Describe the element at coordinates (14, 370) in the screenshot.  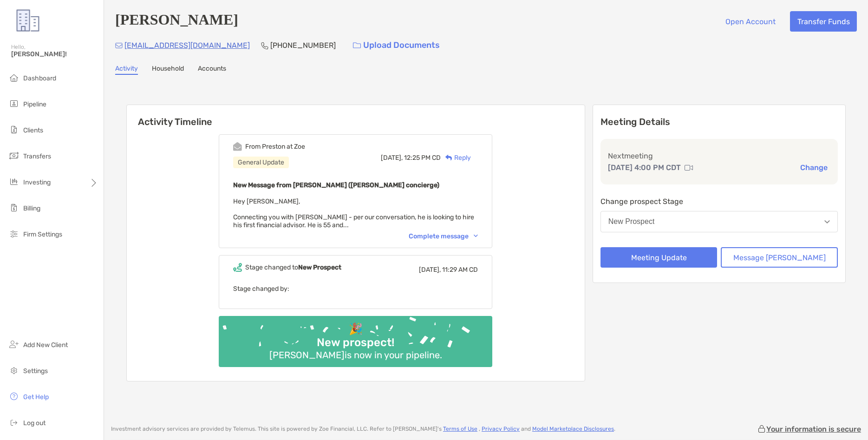
I see `img: settings icon` at that location.